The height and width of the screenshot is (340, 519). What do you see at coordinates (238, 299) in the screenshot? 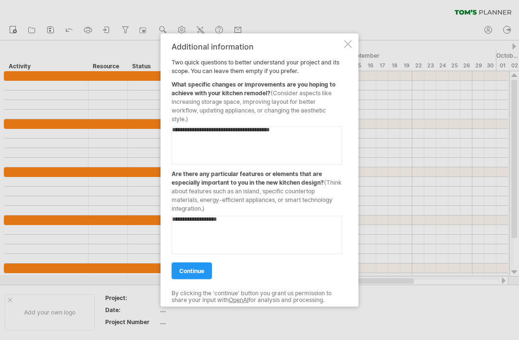
I see `a: OpenAI` at bounding box center [238, 299].